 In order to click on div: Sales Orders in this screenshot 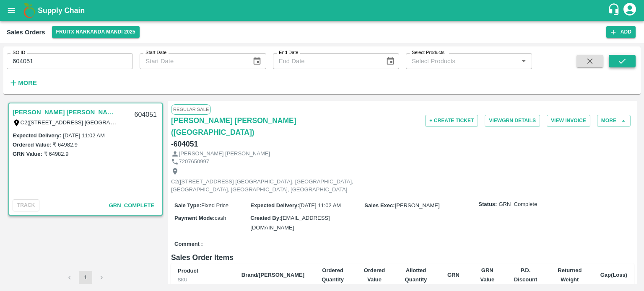, I will do `click(26, 32)`.